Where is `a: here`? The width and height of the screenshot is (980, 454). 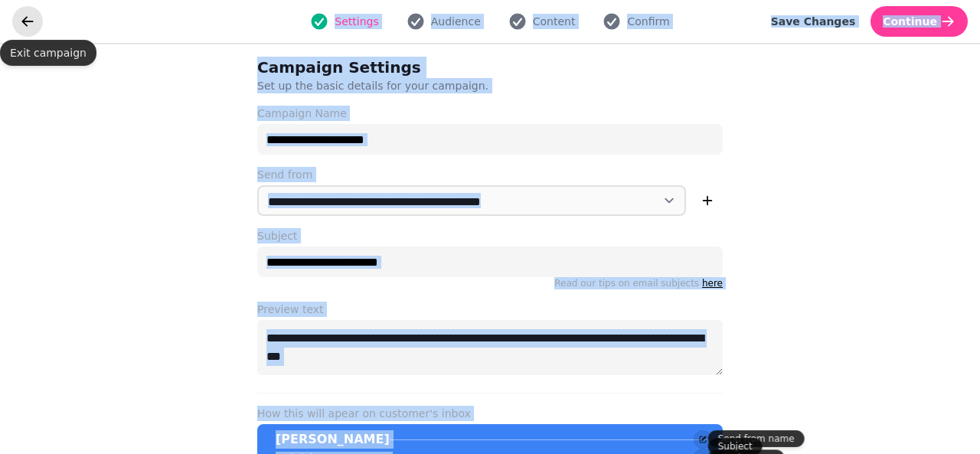 a: here is located at coordinates (712, 283).